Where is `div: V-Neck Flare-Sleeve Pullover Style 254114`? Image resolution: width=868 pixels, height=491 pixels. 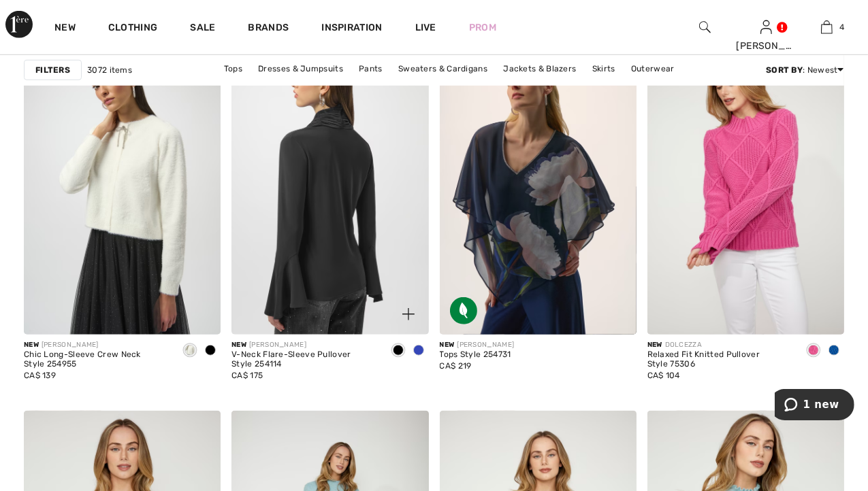
div: V-Neck Flare-Sleeve Pullover Style 254114 is located at coordinates (304, 360).